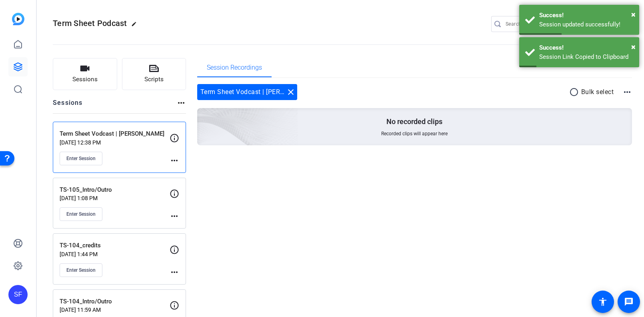 The height and width of the screenshot is (317, 644). What do you see at coordinates (90, 23) in the screenshot?
I see `span: Term Sheet Podcast` at bounding box center [90, 23].